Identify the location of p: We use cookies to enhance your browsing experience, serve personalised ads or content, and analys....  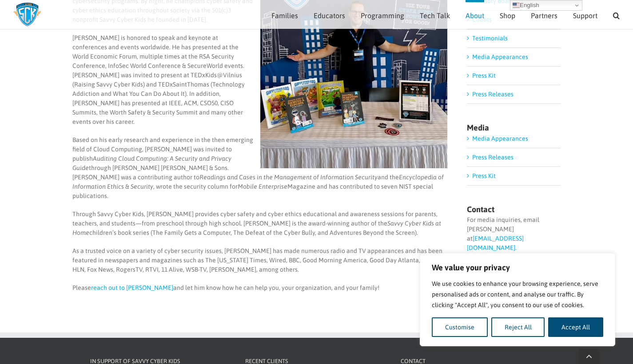
(517, 294).